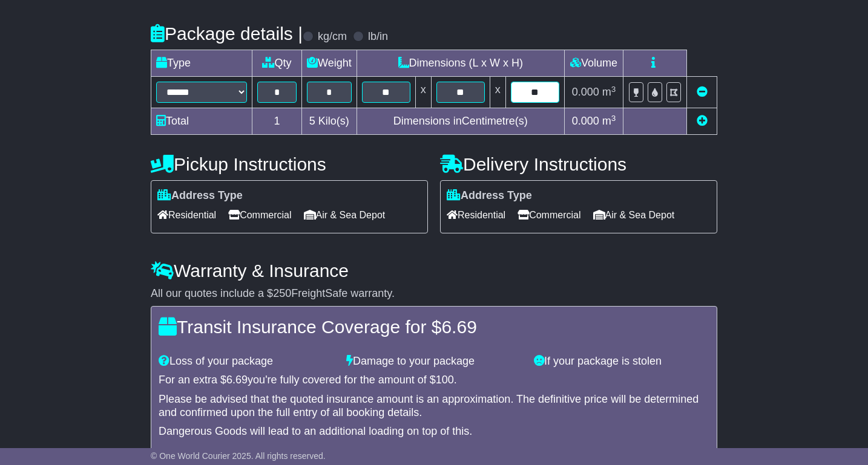  Describe the element at coordinates (202, 64) in the screenshot. I see `td: Type` at that location.